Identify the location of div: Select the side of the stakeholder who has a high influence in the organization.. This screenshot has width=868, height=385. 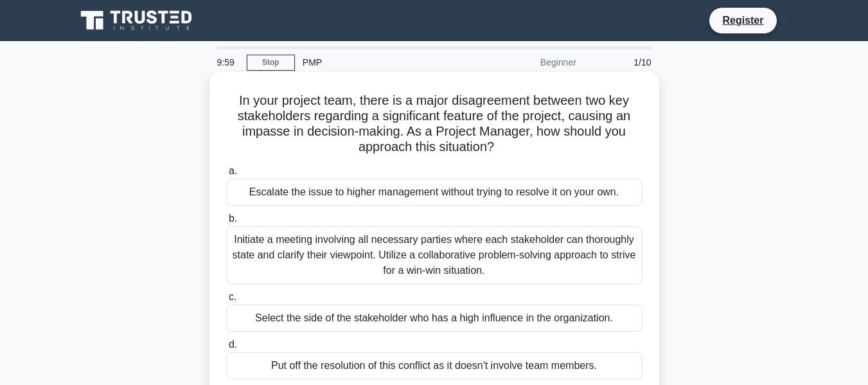
(434, 318).